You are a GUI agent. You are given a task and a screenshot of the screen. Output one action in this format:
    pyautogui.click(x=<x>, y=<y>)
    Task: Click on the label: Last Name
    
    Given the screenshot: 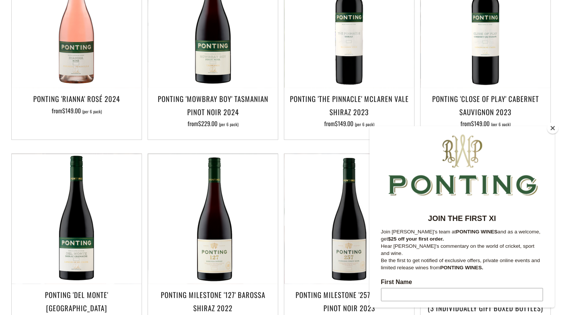 What is the action you would take?
    pyautogui.click(x=92, y=189)
    